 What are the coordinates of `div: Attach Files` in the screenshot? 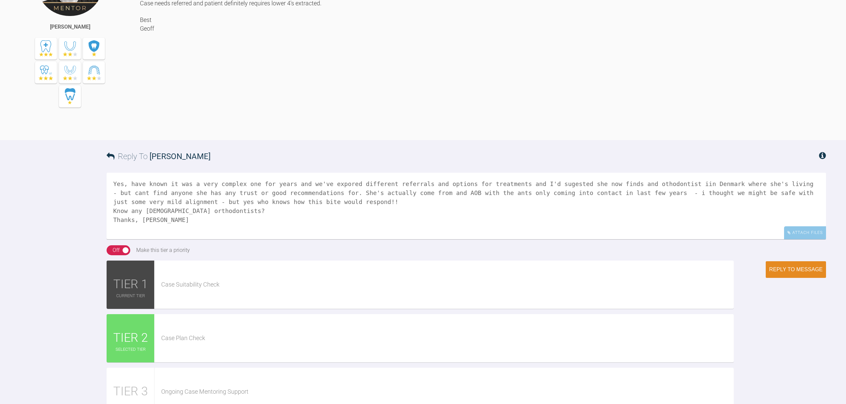 It's located at (805, 233).